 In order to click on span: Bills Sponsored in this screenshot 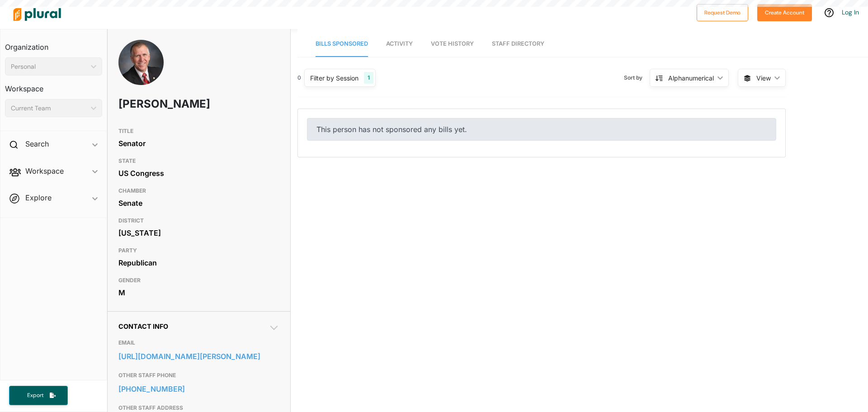, I will do `click(342, 44)`.